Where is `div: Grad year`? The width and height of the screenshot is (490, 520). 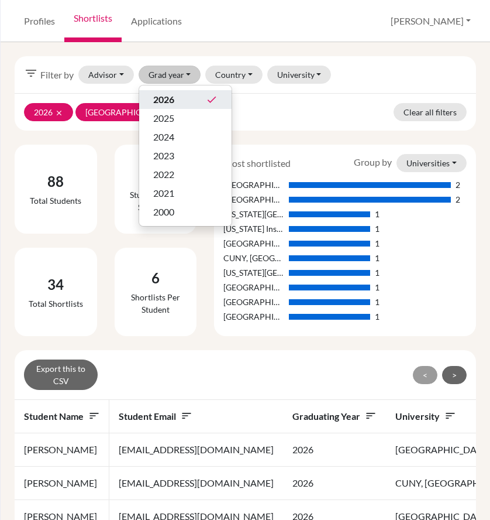
div: Grad year is located at coordinates (186, 156).